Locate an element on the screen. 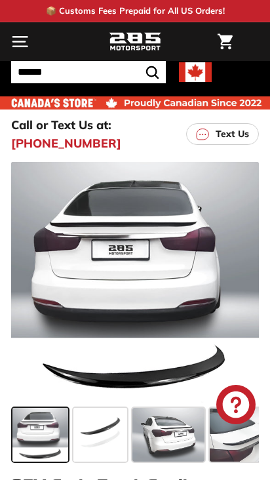  a: Cart is located at coordinates (225, 41).